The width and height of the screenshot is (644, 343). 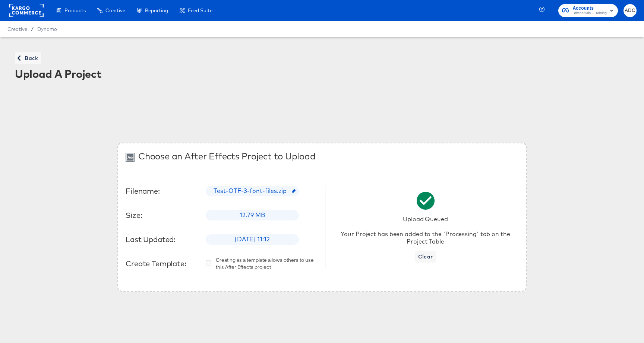 What do you see at coordinates (163, 191) in the screenshot?
I see `div: Filename:` at bounding box center [163, 191].